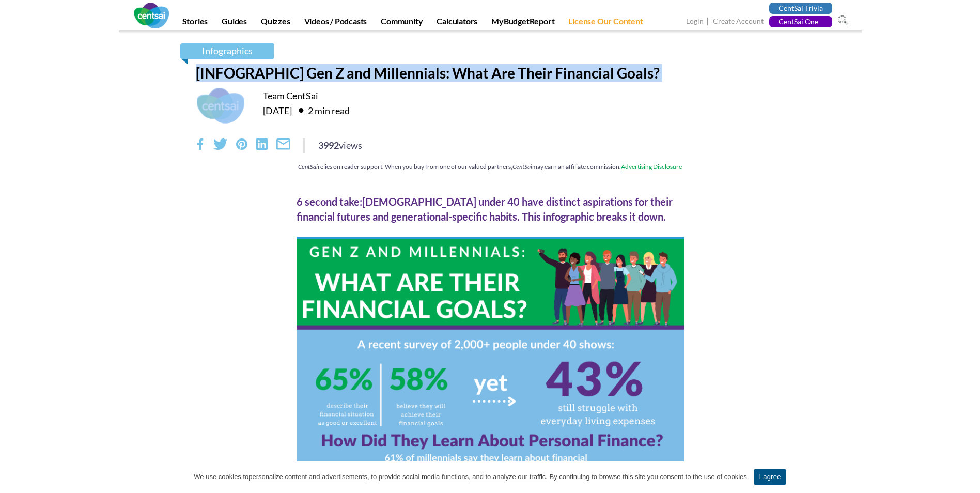 The width and height of the screenshot is (980, 493). What do you see at coordinates (291, 96) in the screenshot?
I see `a: Team CentSai` at bounding box center [291, 96].